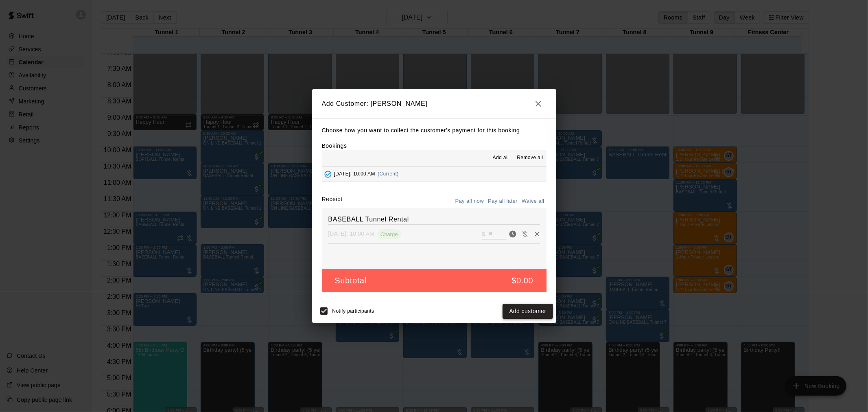 This screenshot has height=412, width=868. What do you see at coordinates (534, 201) in the screenshot?
I see `button: Waive all` at bounding box center [534, 201].